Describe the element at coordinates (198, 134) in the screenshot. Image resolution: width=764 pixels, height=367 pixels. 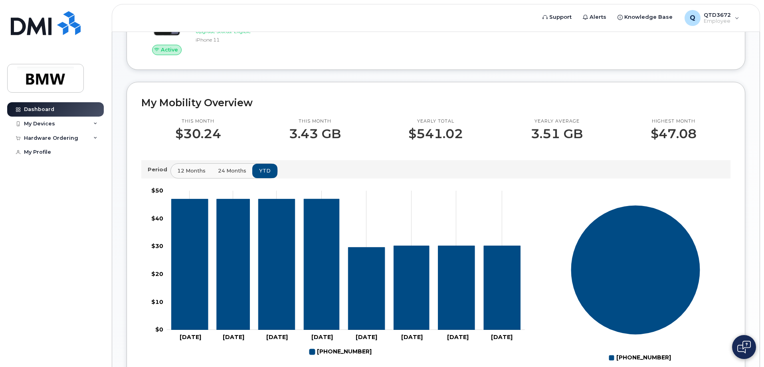
I see `p: $30.24` at that location.